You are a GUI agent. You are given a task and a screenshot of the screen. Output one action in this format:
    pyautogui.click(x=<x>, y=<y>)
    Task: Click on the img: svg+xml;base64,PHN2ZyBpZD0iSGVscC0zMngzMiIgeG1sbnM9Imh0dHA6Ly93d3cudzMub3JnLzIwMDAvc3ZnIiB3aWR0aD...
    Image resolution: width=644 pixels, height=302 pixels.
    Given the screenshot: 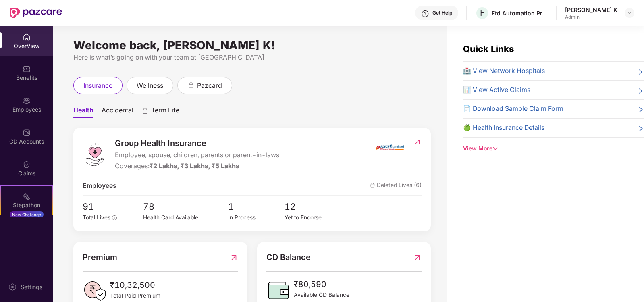 What is the action you would take?
    pyautogui.click(x=425, y=14)
    